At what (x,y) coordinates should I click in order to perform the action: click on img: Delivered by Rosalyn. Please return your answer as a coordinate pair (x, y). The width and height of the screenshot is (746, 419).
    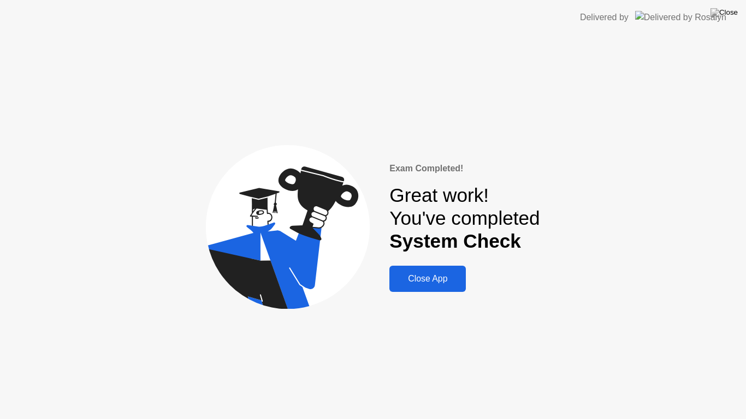
    Looking at the image, I should click on (681, 17).